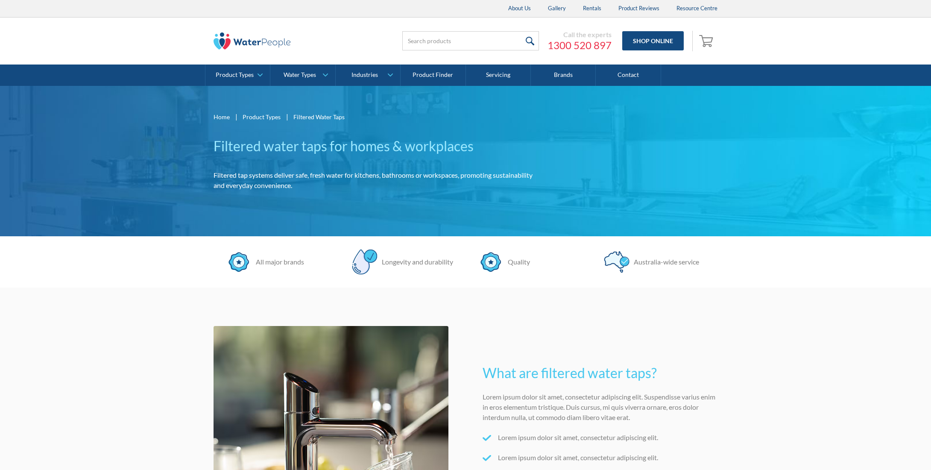 Image resolution: width=931 pixels, height=470 pixels. What do you see at coordinates (707, 41) in the screenshot?
I see `img: shopping cart` at bounding box center [707, 41].